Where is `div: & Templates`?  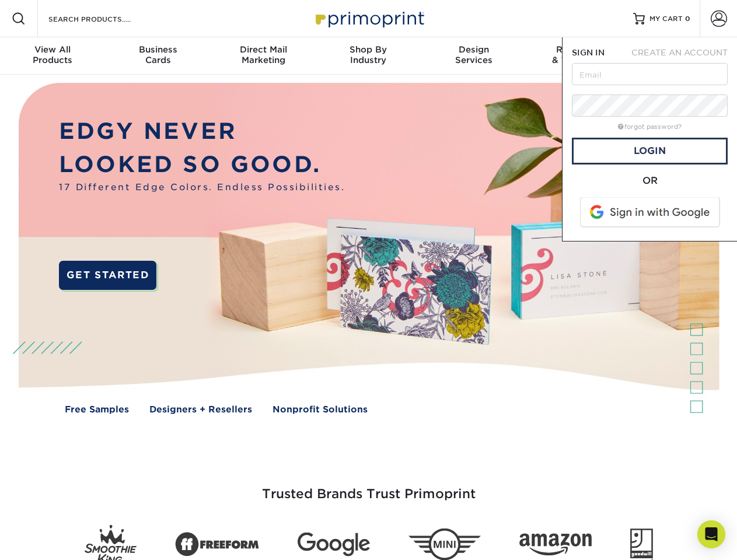 div: & Templates is located at coordinates (579, 55).